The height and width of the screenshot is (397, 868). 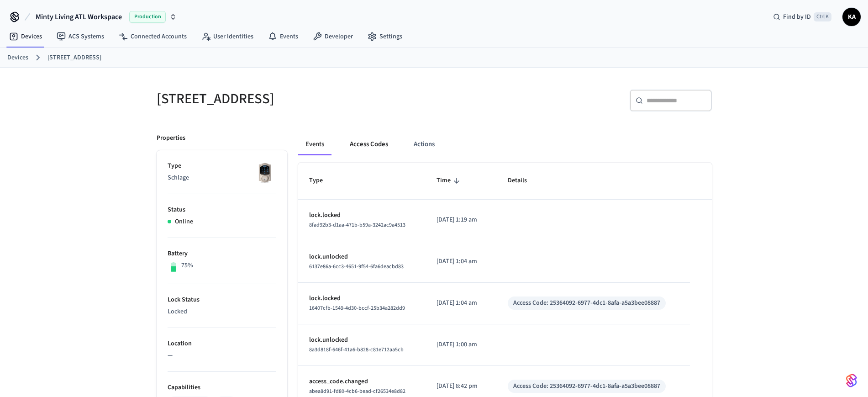 What do you see at coordinates (449, 180) in the screenshot?
I see `span: Time` at bounding box center [449, 180].